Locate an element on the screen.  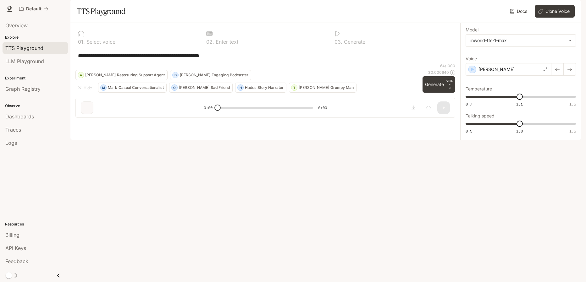
p: Story Narrator is located at coordinates (270, 88).